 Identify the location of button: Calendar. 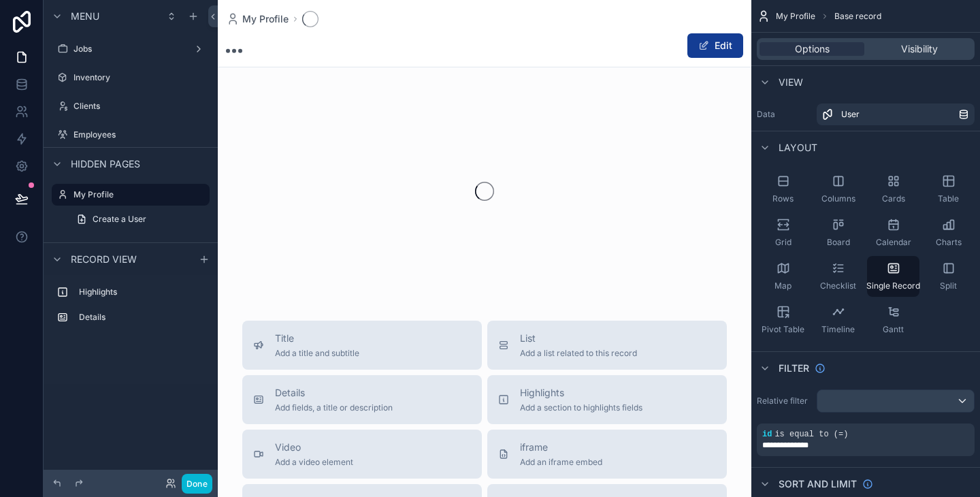
(893, 233).